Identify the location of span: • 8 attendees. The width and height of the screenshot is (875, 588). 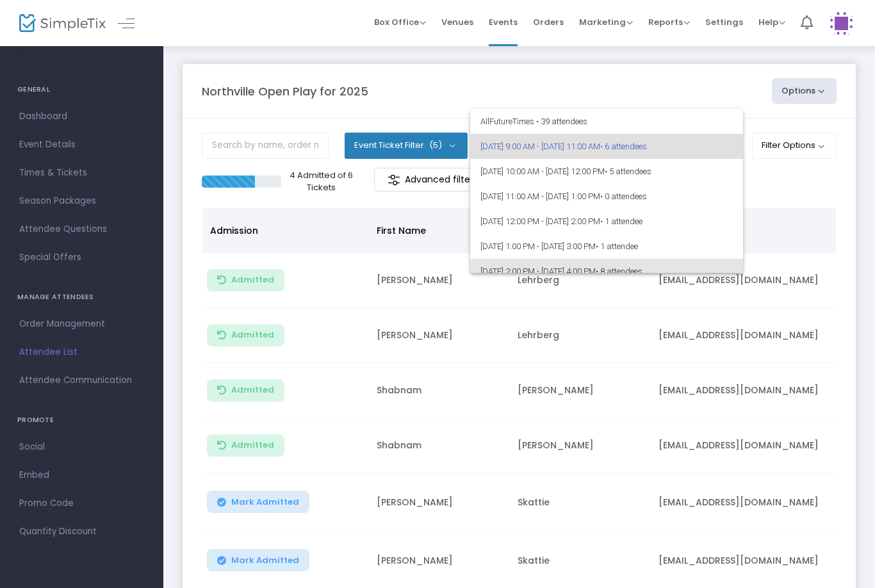
(619, 271).